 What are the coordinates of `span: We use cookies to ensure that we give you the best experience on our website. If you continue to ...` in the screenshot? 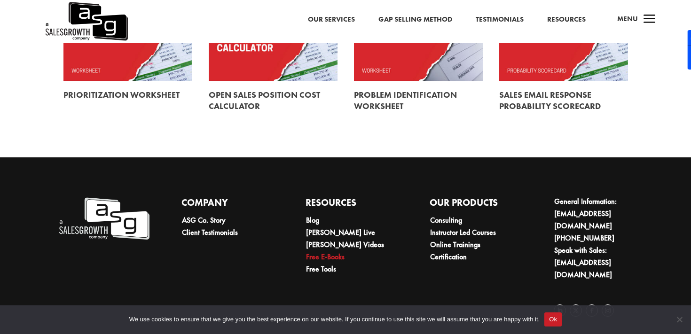 It's located at (334, 320).